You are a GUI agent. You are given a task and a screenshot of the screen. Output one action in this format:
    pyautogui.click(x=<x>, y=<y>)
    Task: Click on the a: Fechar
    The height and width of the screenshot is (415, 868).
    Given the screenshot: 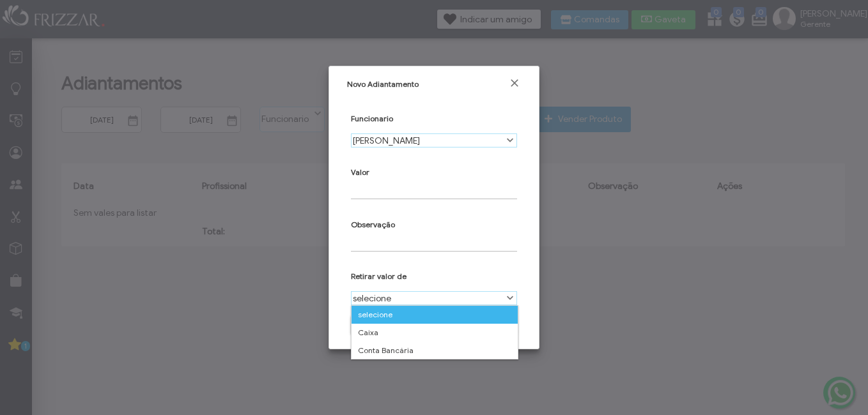 What is the action you would take?
    pyautogui.click(x=515, y=83)
    